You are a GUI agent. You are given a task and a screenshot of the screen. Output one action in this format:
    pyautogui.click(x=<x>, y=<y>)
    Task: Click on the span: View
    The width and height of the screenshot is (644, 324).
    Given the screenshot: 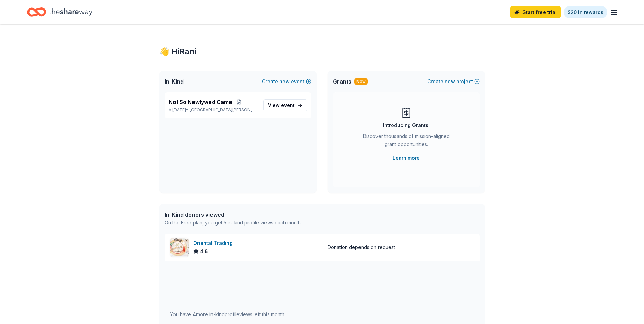 What is the action you would take?
    pyautogui.click(x=281, y=105)
    